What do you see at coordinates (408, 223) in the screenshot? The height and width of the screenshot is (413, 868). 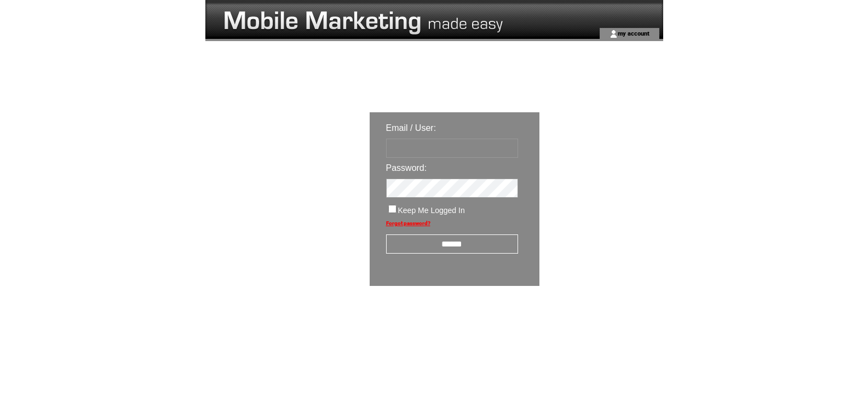 I see `a: Forgot password?` at bounding box center [408, 223].